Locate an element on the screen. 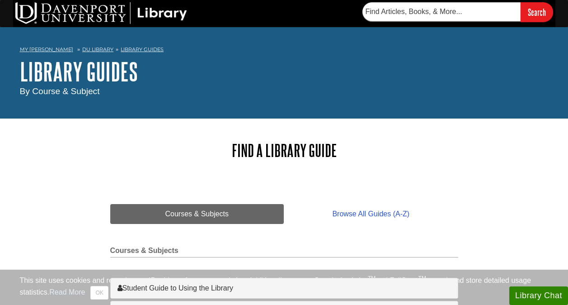 This screenshot has width=568, height=305. div: Student Guide to Using the Library is located at coordinates (284, 288).